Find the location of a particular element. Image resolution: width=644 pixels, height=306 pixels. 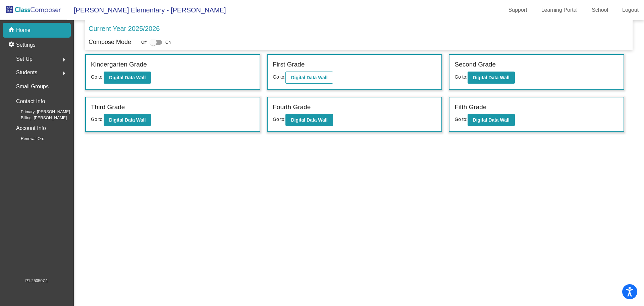

label: Third Grade is located at coordinates (108, 107).